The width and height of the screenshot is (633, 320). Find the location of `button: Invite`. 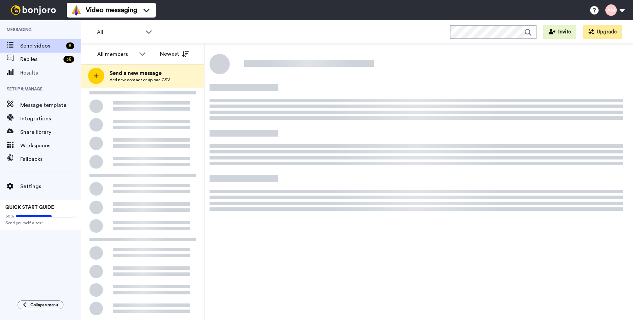

button: Invite is located at coordinates (560, 32).